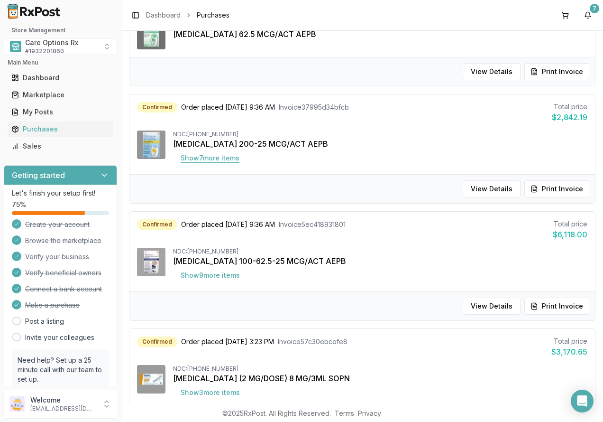 Image resolution: width=603 pixels, height=422 pixels. Describe the element at coordinates (57, 257) in the screenshot. I see `span: Verify your business` at that location.